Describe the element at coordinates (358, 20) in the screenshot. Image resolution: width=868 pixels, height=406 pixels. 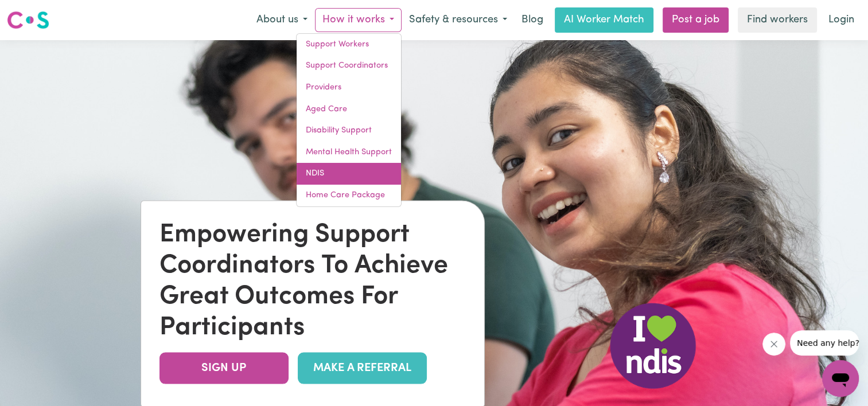
I see `button: How it works` at that location.